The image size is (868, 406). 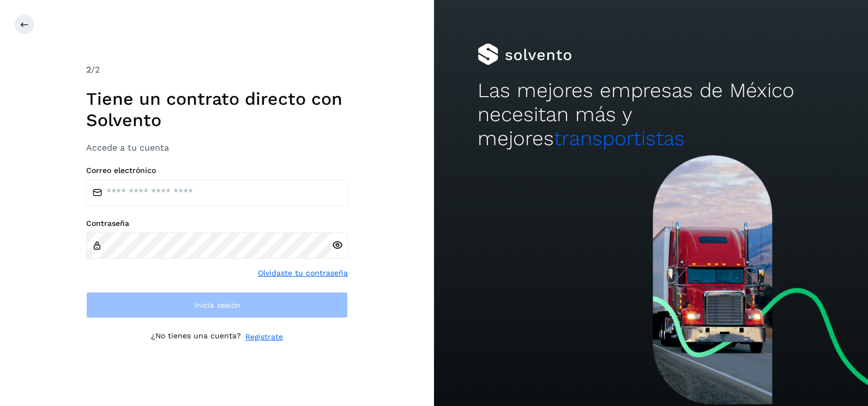 I want to click on h3: Accede a tu cuenta, so click(x=217, y=147).